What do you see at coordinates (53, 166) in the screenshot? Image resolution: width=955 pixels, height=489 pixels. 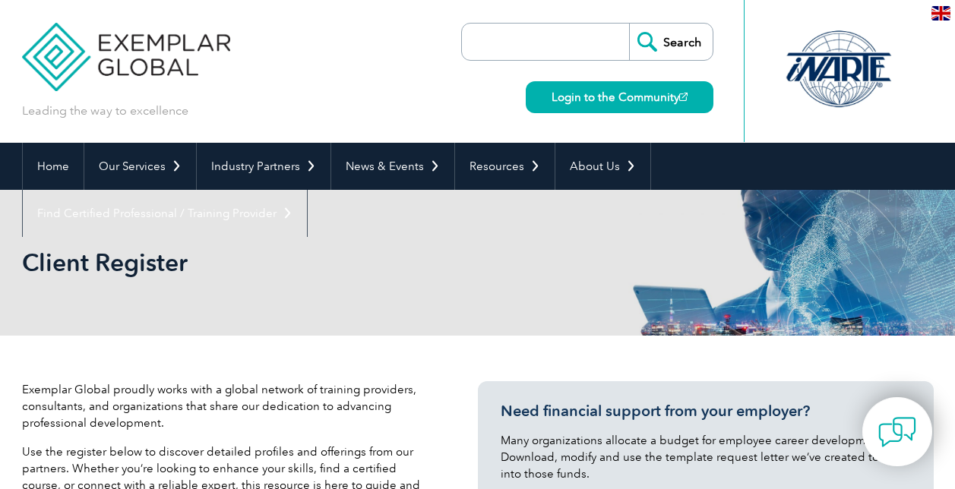 I see `a: Home` at bounding box center [53, 166].